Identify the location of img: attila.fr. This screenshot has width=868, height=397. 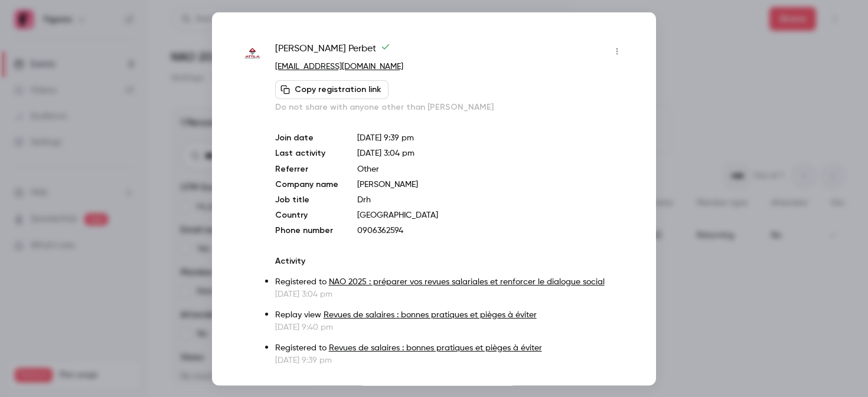
(252, 53).